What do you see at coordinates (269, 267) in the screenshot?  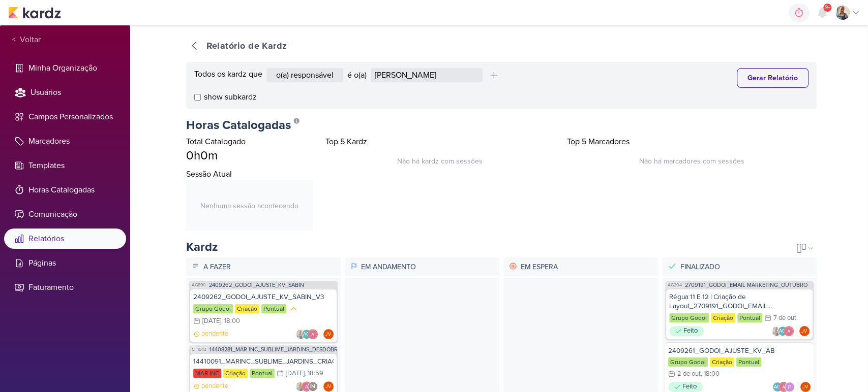 I see `p: A Fazer` at bounding box center [269, 267].